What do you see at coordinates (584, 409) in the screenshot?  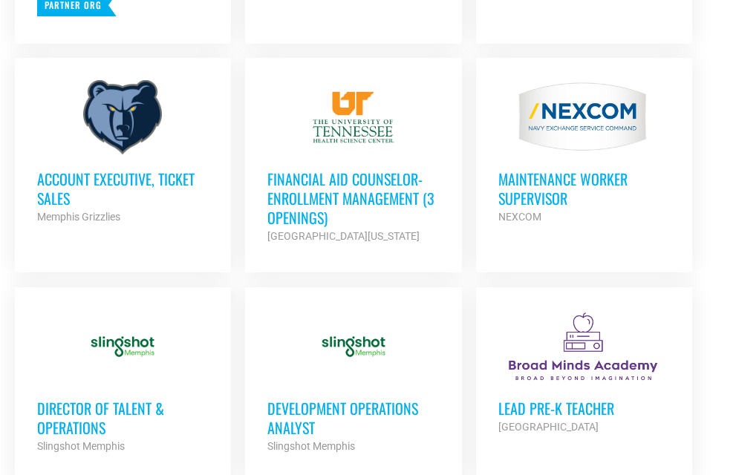 I see `h3: Lead Pre-K Teacher` at bounding box center [584, 409].